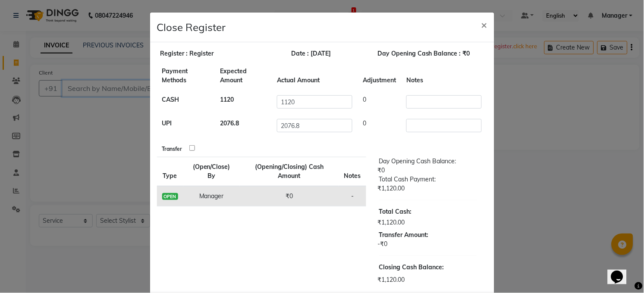  I want to click on div: Register : Register, so click(211, 54).